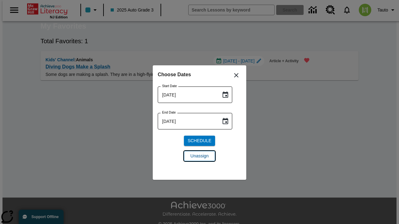 The image size is (399, 224). Describe the element at coordinates (199, 75) in the screenshot. I see `h6: Choose Dates` at that location.